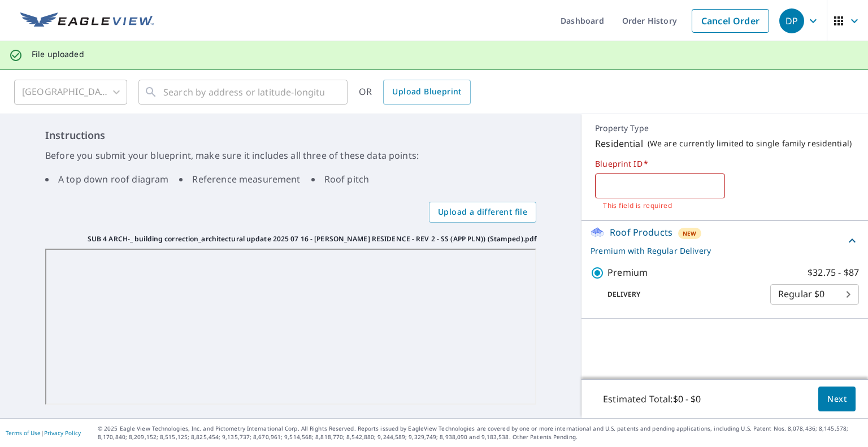 This screenshot has width=868, height=447. What do you see at coordinates (627, 272) in the screenshot?
I see `p: Premium` at bounding box center [627, 272].